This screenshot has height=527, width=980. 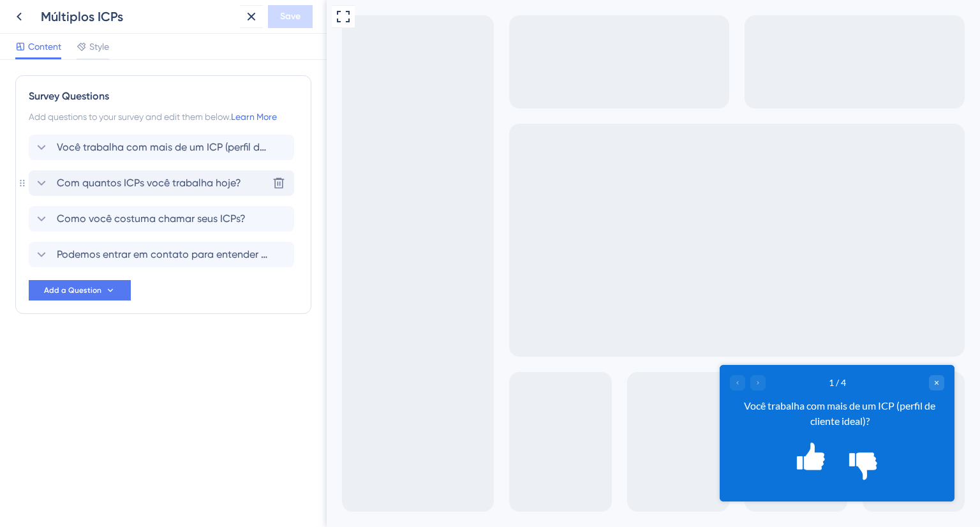 What do you see at coordinates (118, 18) in the screenshot?
I see `span: Question 1 / 4` at bounding box center [118, 18].